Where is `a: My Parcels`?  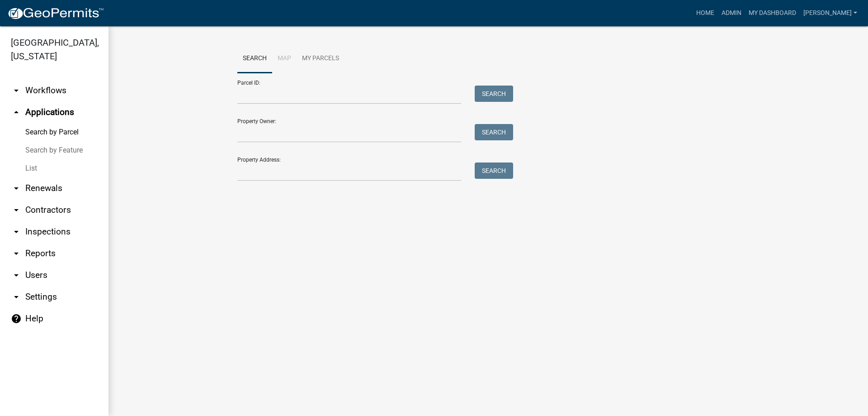
a: My Parcels is located at coordinates (321, 59).